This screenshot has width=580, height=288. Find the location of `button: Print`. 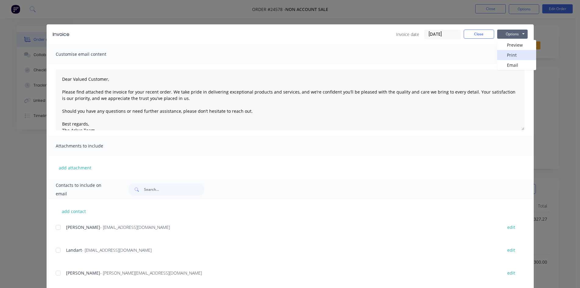

button: Print is located at coordinates (516, 55).